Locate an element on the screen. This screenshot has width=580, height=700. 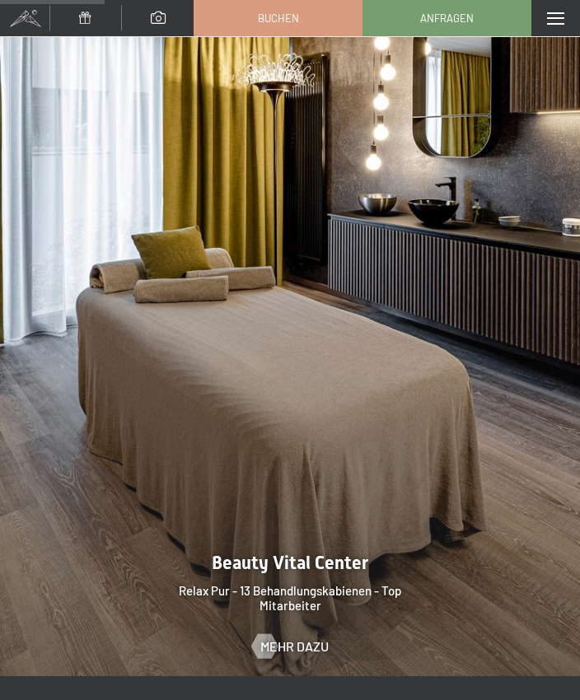
span: Buchen is located at coordinates (278, 18).